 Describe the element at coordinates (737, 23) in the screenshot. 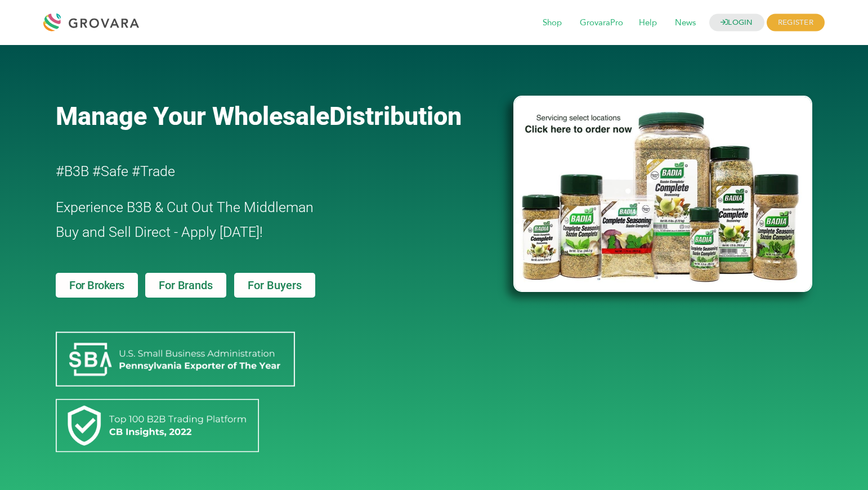

I see `a: LOGIN` at that location.